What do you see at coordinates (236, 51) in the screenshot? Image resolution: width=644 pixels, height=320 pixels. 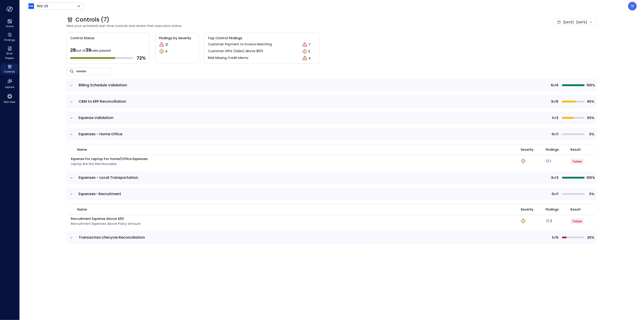 I see `p: Customer Gifts (Sales) Above $100` at bounding box center [236, 51].